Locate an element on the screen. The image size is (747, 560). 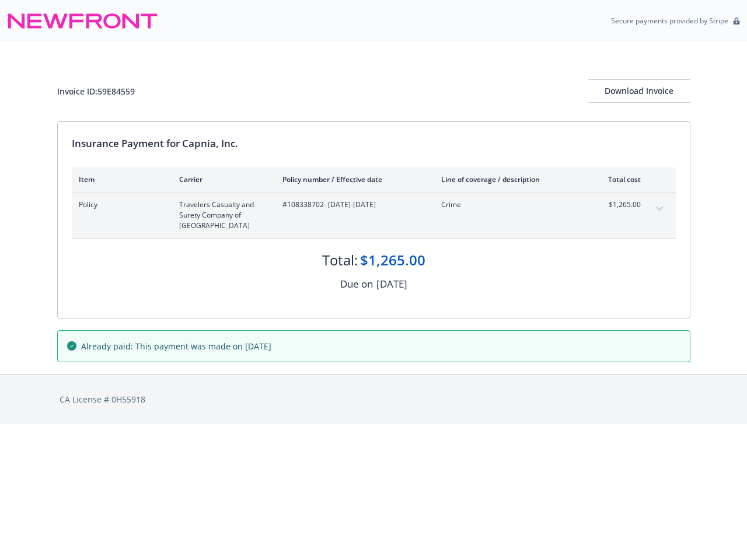
div: Total: is located at coordinates (340, 260).